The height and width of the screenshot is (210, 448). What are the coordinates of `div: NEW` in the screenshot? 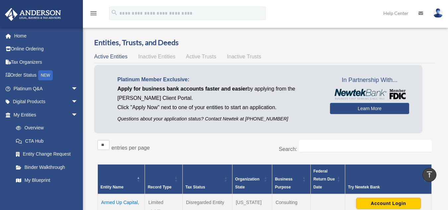 It's located at (45, 75).